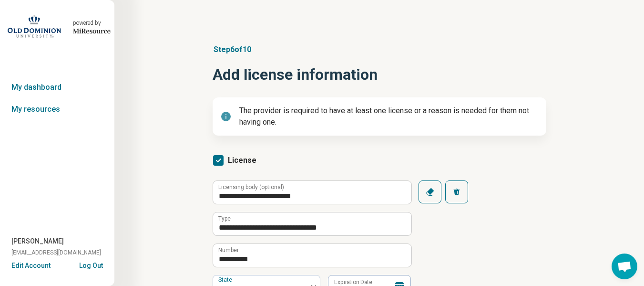 The image size is (644, 286). What do you see at coordinates (228, 250) in the screenshot?
I see `label: Number` at bounding box center [228, 250].